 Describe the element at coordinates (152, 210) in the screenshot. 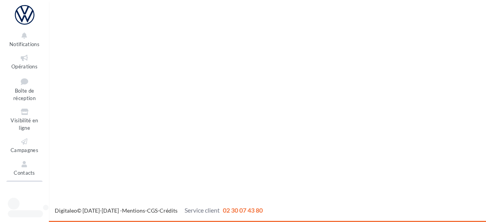

I see `a: CGS` at that location.